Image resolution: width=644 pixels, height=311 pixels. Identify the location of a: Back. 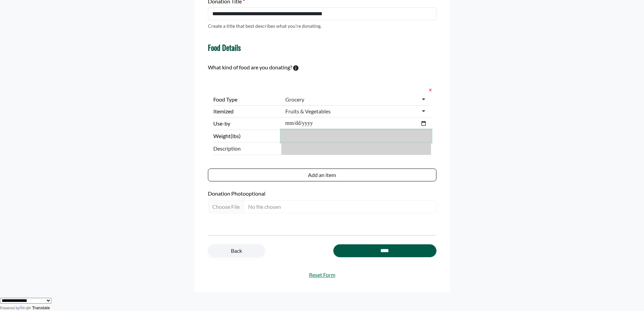
(236, 251).